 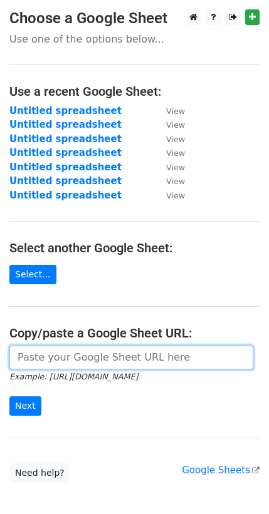 What do you see at coordinates (134, 39) in the screenshot?
I see `p: Use one of the options below...` at bounding box center [134, 39].